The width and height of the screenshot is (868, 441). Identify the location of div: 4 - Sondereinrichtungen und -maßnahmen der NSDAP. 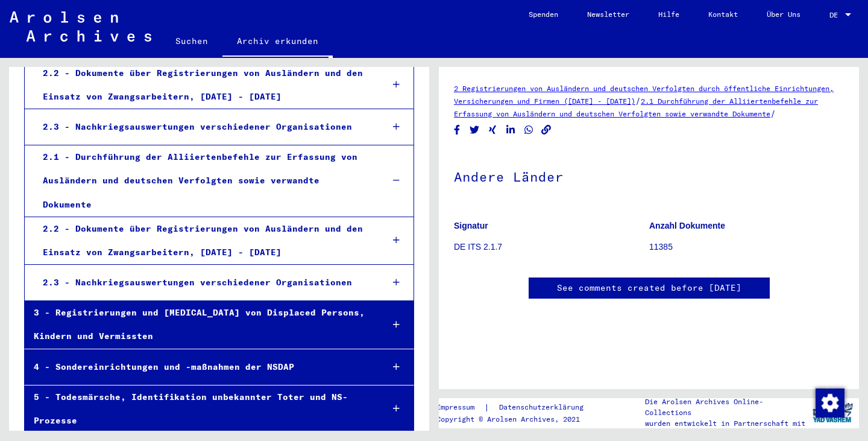
(198, 367).